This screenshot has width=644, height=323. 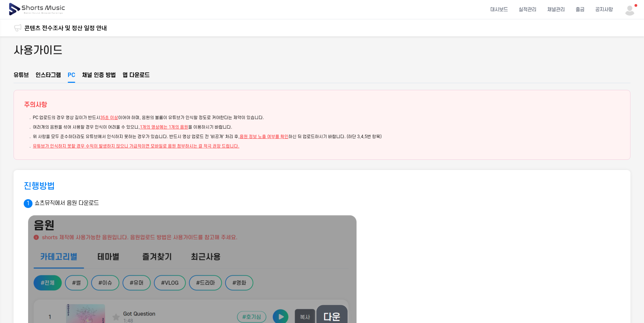 I want to click on h2: 사용가이드, so click(x=38, y=51).